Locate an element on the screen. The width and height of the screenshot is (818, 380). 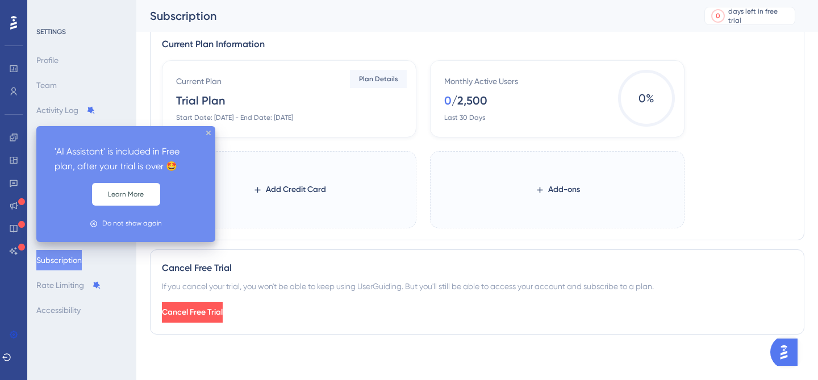
div: / 2,500 is located at coordinates (469, 100).